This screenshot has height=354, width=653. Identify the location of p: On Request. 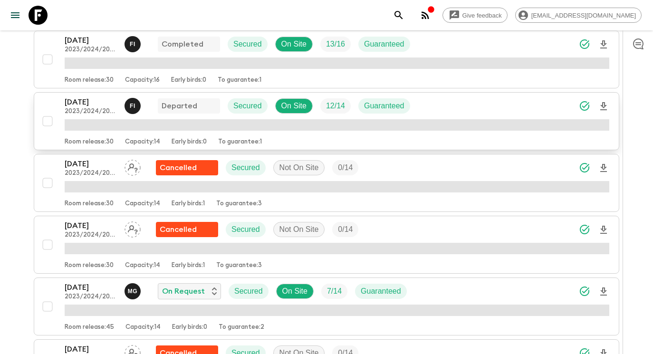
(183, 291).